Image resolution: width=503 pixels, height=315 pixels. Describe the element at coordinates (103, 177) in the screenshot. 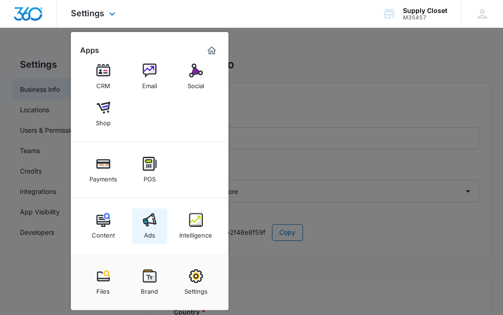

I see `div: Payments` at that location.